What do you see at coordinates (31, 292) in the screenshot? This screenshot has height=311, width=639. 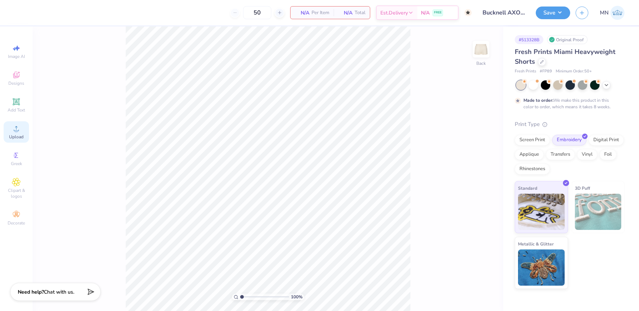 I see `strong: Need help?` at bounding box center [31, 292].